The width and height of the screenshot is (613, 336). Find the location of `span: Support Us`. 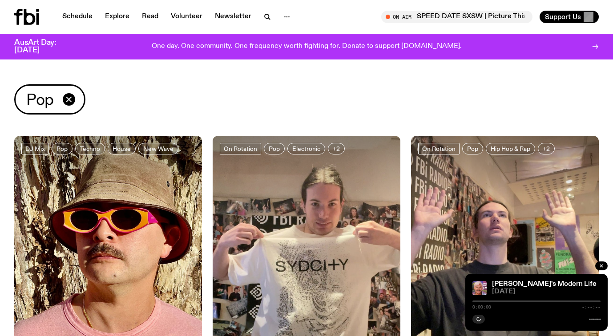

span: Support Us is located at coordinates (562, 17).